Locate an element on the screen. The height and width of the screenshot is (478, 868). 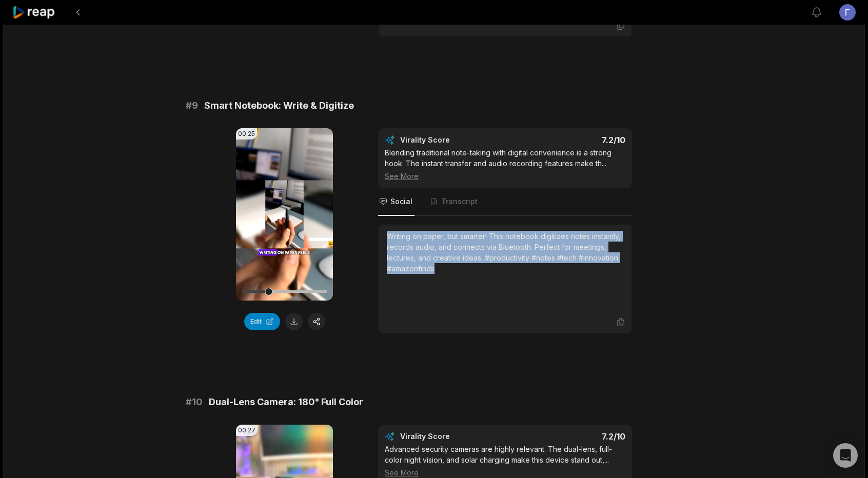
div: Writing on paper, but smarter! This notebook digitizes notes instantly, records audio, and connec... is located at coordinates (505, 252).